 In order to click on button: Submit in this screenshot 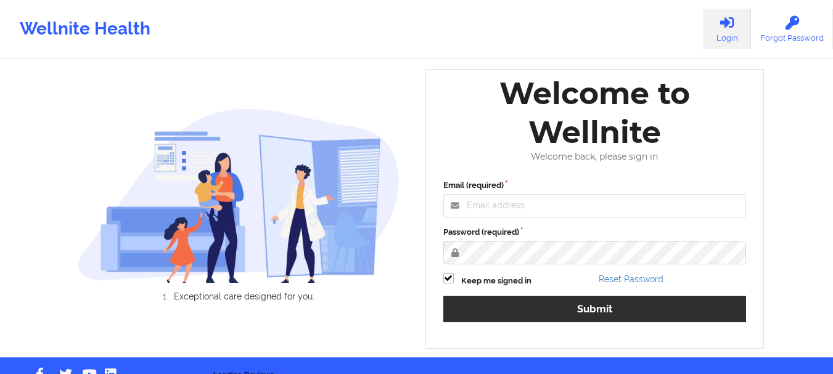, I will do `click(595, 309)`.